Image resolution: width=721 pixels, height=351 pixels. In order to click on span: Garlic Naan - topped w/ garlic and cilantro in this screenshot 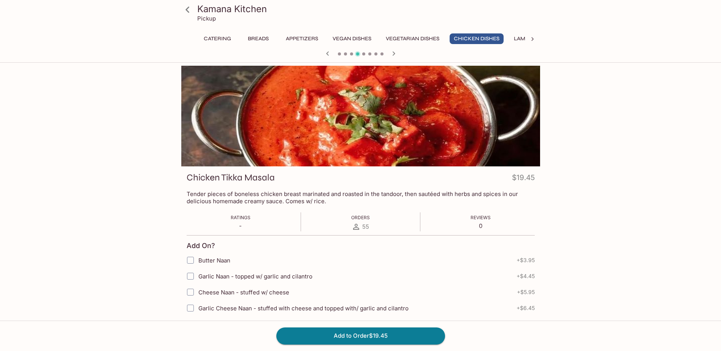, I will do `click(255, 276)`.